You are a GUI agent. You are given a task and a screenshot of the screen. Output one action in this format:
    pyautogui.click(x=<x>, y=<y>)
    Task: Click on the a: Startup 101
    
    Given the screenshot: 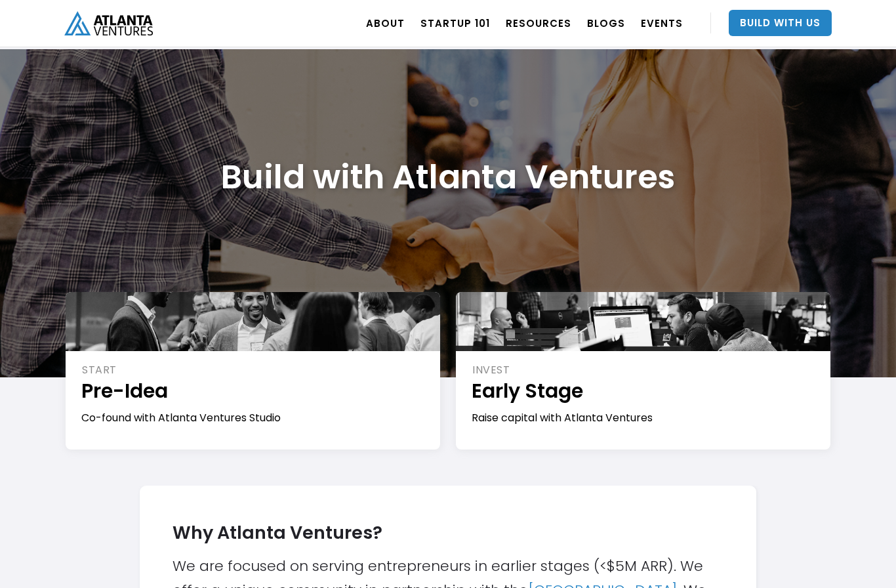 What is the action you would take?
    pyautogui.click(x=455, y=23)
    